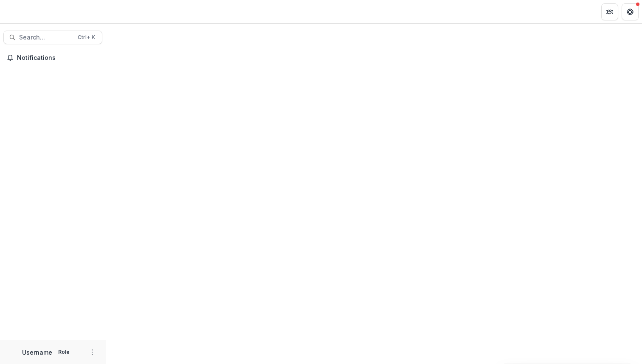  I want to click on p: Username, so click(37, 352).